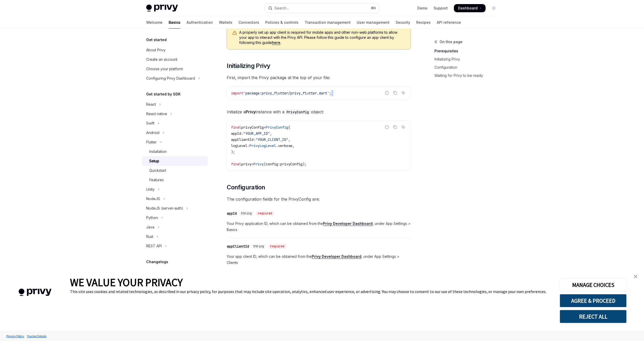 The image size is (644, 341). I want to click on strong: Privy Developer Dashboard, so click(336, 256).